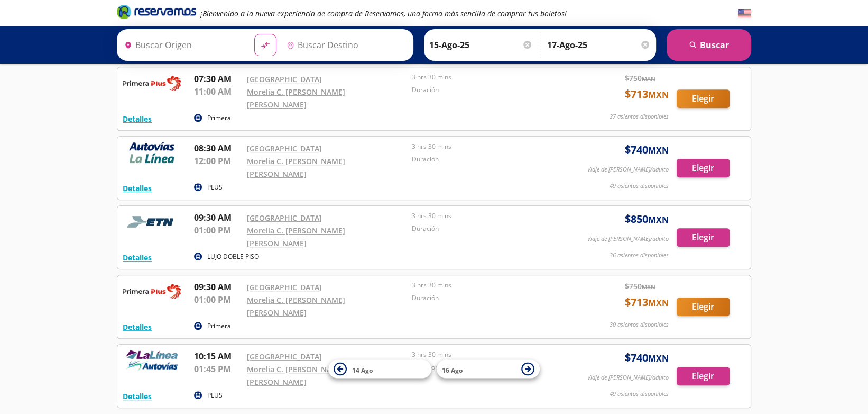 Image resolution: width=868 pixels, height=414 pixels. Describe the element at coordinates (218, 356) in the screenshot. I see `p: 10:15 AM` at that location.